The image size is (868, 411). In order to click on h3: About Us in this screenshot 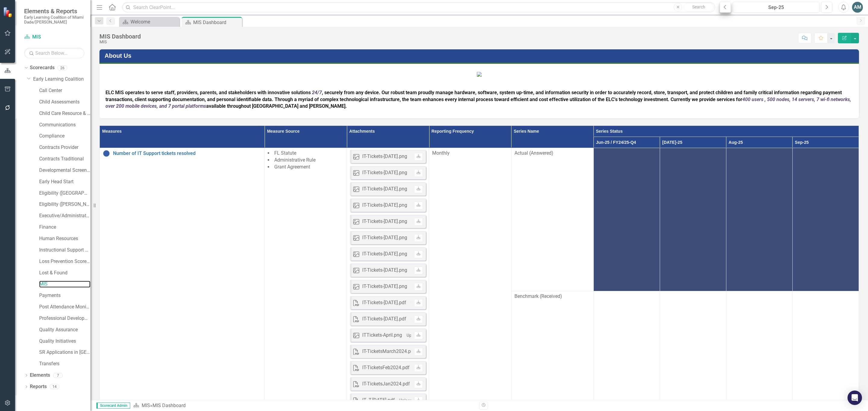, I will do `click(480, 56)`.